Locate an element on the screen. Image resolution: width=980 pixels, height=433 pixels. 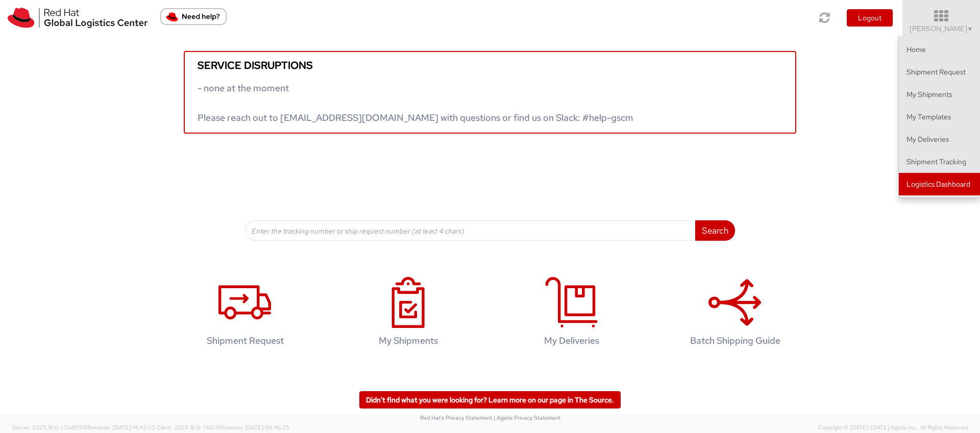
h4: Batch Shipping Guide is located at coordinates (735, 340).